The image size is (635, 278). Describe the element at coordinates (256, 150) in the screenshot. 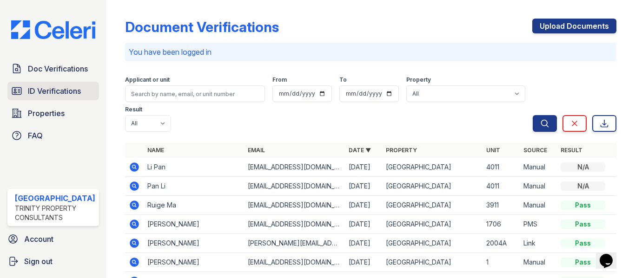

I see `a: Email` at that location.